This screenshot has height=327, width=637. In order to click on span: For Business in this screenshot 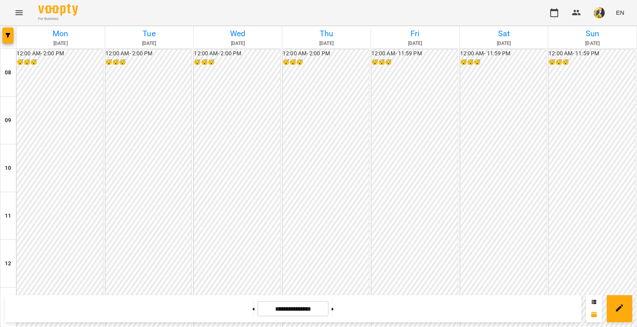, I will do `click(58, 19)`.